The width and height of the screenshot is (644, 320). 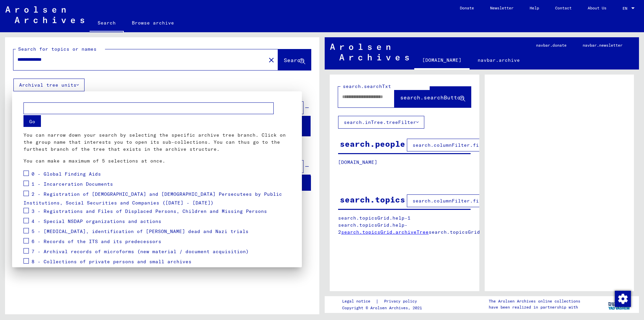 What do you see at coordinates (623, 299) in the screenshot?
I see `img: Change consent` at bounding box center [623, 299].